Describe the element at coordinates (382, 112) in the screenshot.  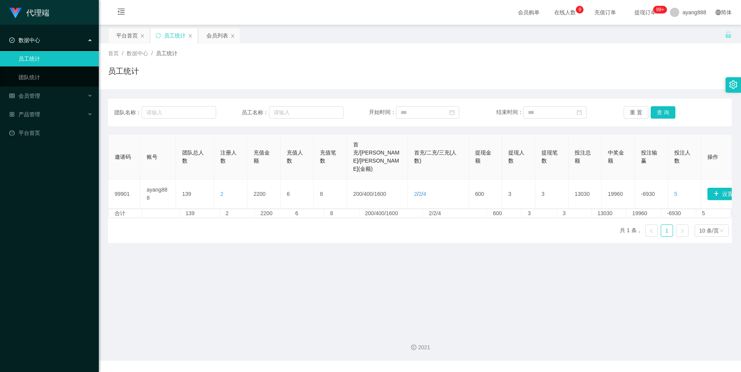
I see `span: 开始时间：` at that location.